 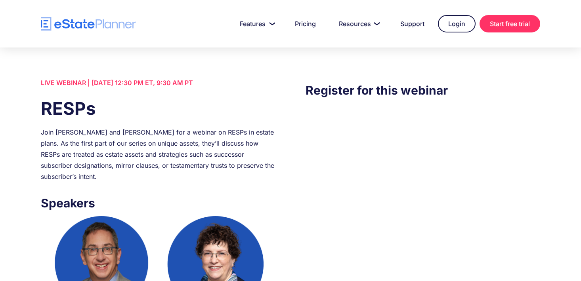 I want to click on a: Resources, so click(x=358, y=24).